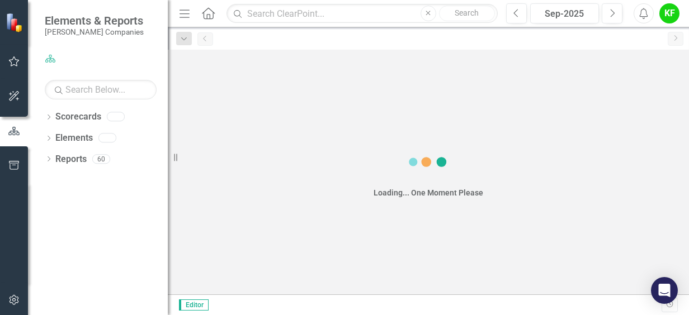 The height and width of the screenshot is (315, 689). Describe the element at coordinates (101, 89) in the screenshot. I see `input: Search Below...` at that location.